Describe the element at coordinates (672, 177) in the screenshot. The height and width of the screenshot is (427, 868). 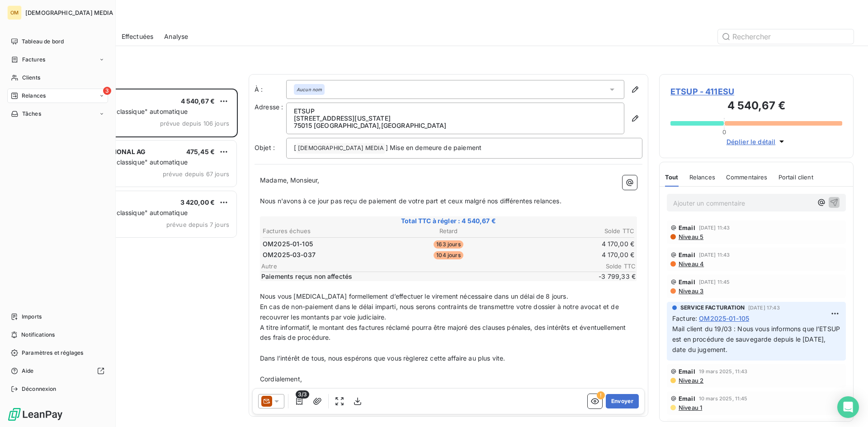
I see `span: Tout` at that location.